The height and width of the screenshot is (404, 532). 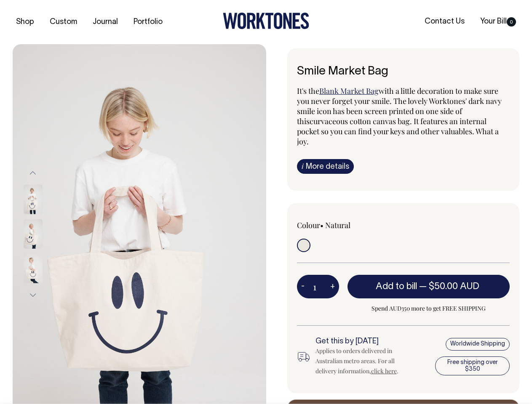 What do you see at coordinates (325, 166) in the screenshot?
I see `a: iMore details` at bounding box center [325, 166].